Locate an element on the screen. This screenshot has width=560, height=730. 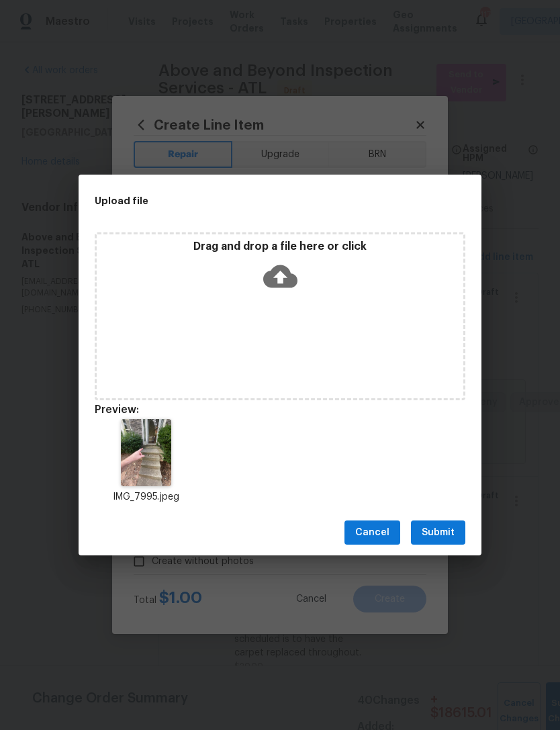
button: Cancel is located at coordinates (372, 532).